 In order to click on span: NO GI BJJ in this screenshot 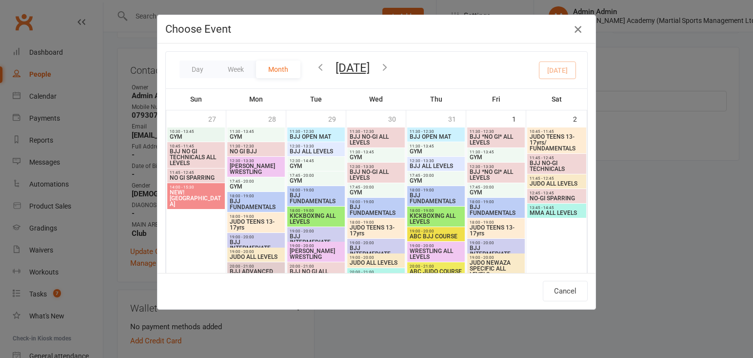, I will do `click(256, 151)`.